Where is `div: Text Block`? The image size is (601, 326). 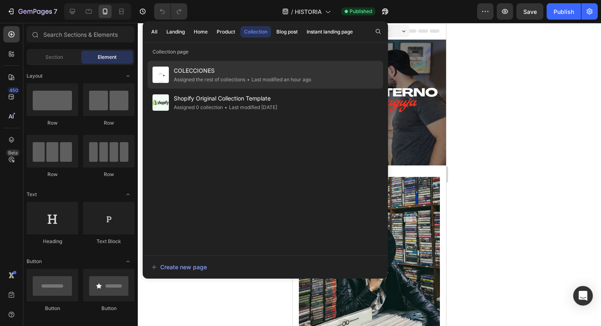 div: Text Block is located at coordinates (109, 242).